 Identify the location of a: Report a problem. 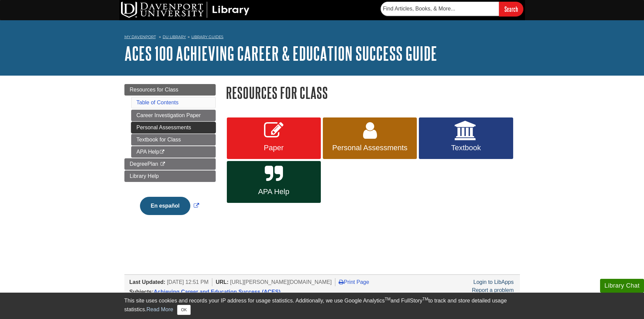
(493, 290).